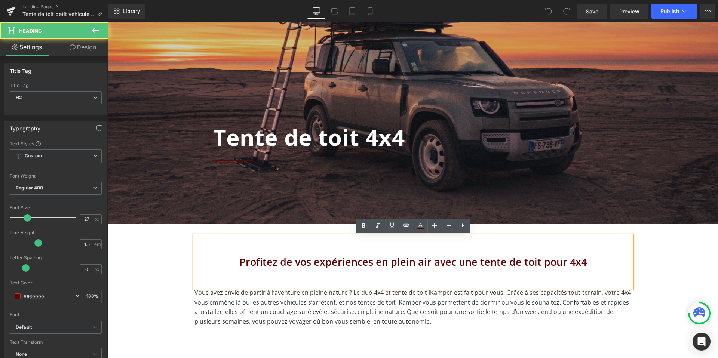 Image resolution: width=718 pixels, height=358 pixels. What do you see at coordinates (131, 11) in the screenshot?
I see `span: Library` at bounding box center [131, 11].